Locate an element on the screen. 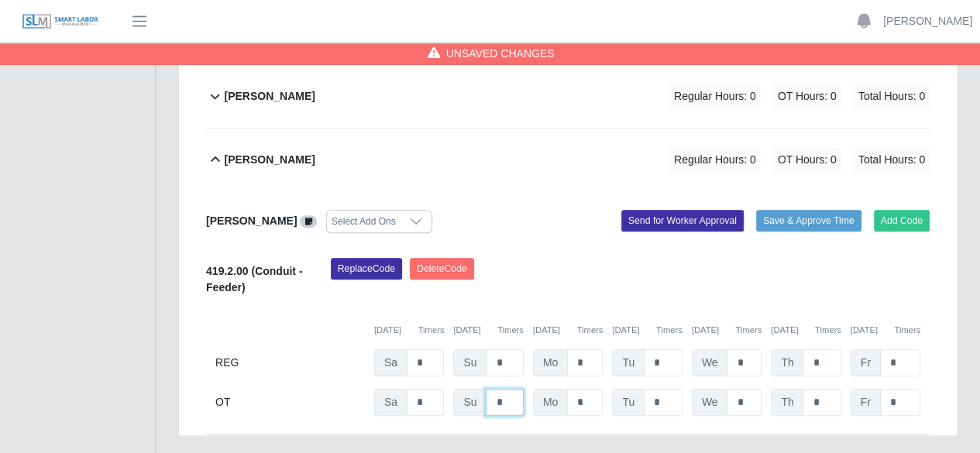 This screenshot has width=980, height=453. div: REG is located at coordinates (290, 362).